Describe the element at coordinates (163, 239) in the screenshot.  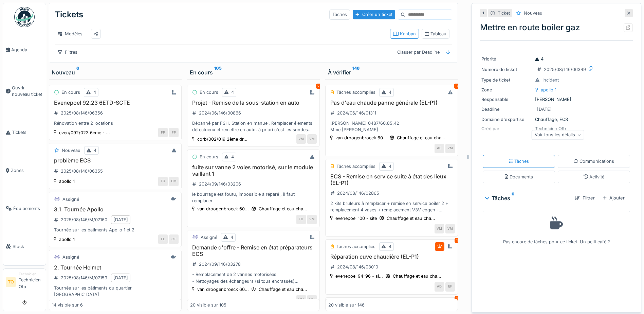
I see `div: FL` at that location.